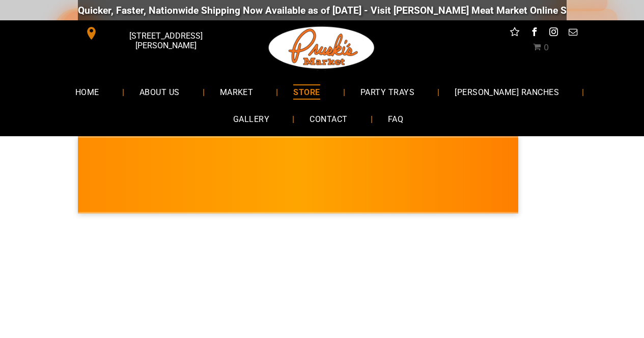  Describe the element at coordinates (321, 48) in the screenshot. I see `img: Pruski-s+Market+HQ+Logo2-1920w.png` at that location.